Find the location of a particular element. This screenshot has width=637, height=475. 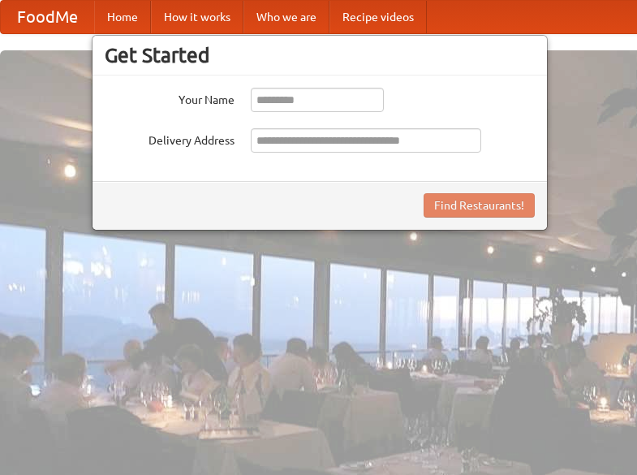

button: Find Restaurants! is located at coordinates (479, 205).